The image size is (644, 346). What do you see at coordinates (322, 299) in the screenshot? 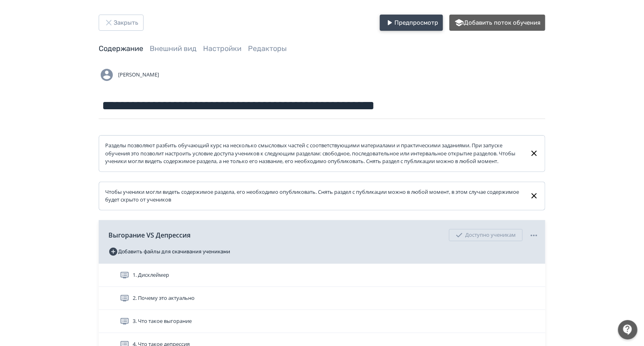
I see `div: 2. Почему это актуально` at bounding box center [322, 299].